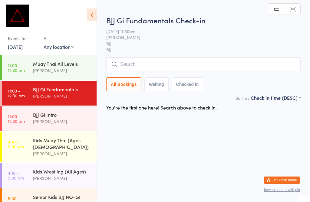 The width and height of the screenshot is (310, 202). What do you see at coordinates (59, 47) in the screenshot?
I see `div: Any location` at bounding box center [59, 47].